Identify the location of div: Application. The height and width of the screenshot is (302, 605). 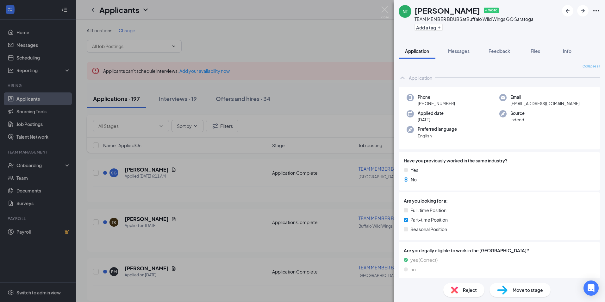
(420, 78).